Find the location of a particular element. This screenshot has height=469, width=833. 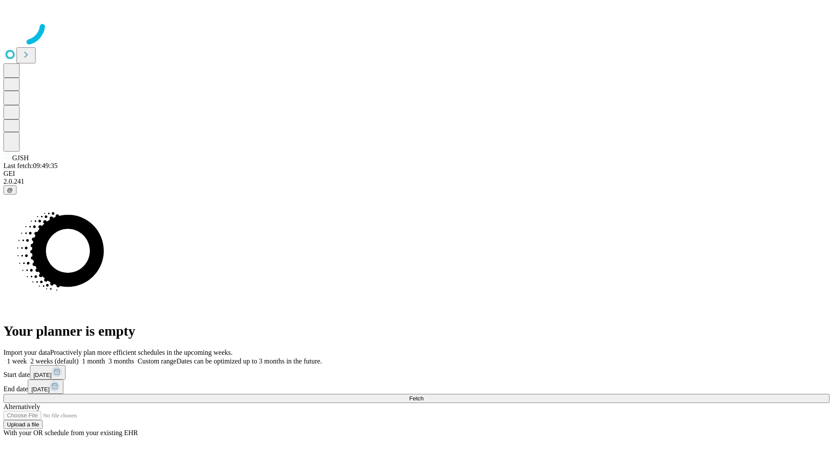

span: Alternatively is located at coordinates (22, 406).